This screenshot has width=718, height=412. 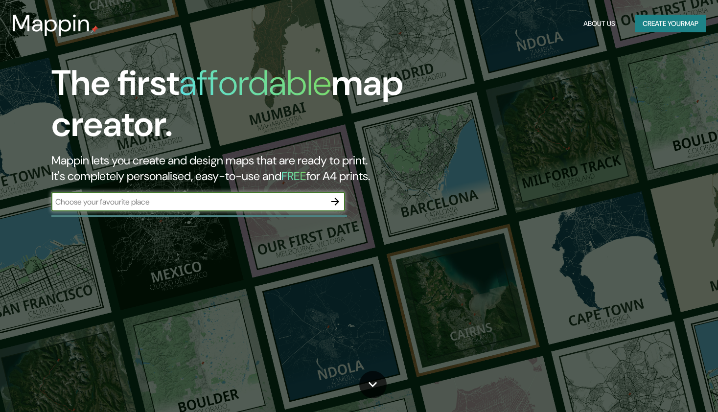 What do you see at coordinates (188, 202) in the screenshot?
I see `input: Choose your favourite place` at bounding box center [188, 202].